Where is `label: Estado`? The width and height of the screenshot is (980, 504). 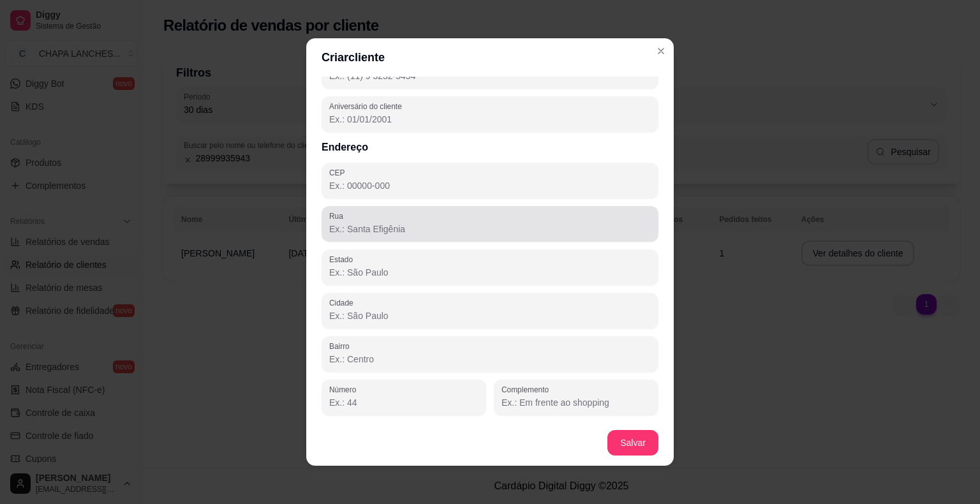 label: Estado is located at coordinates (343, 259).